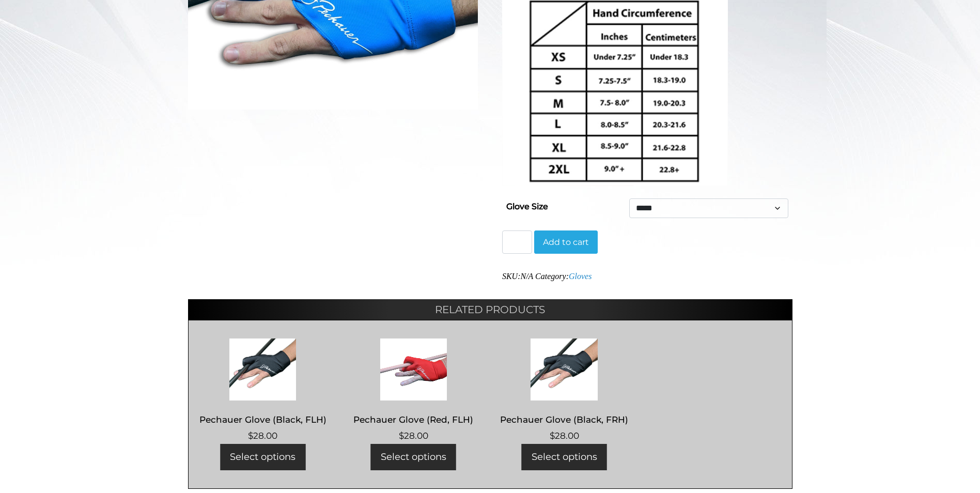 The width and height of the screenshot is (980, 493). What do you see at coordinates (580, 276) in the screenshot?
I see `a: Gloves` at bounding box center [580, 276].